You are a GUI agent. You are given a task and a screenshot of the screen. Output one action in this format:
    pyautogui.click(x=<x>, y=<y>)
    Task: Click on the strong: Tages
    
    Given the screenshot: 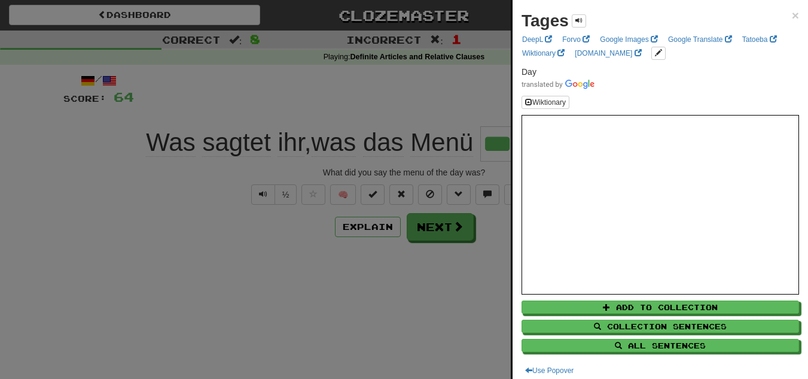 What is the action you would take?
    pyautogui.click(x=545, y=20)
    